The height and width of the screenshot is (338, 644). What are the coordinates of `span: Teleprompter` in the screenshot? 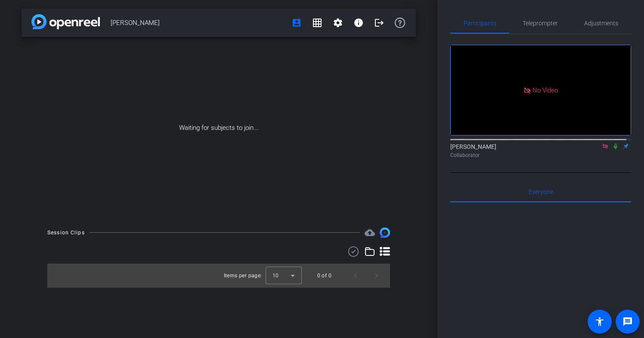 It's located at (540, 24).